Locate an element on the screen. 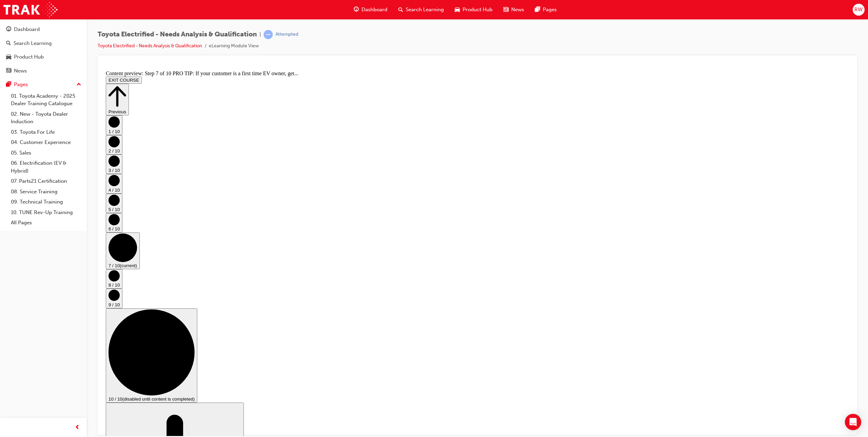 This screenshot has width=868, height=437. button: Pages is located at coordinates (43, 84).